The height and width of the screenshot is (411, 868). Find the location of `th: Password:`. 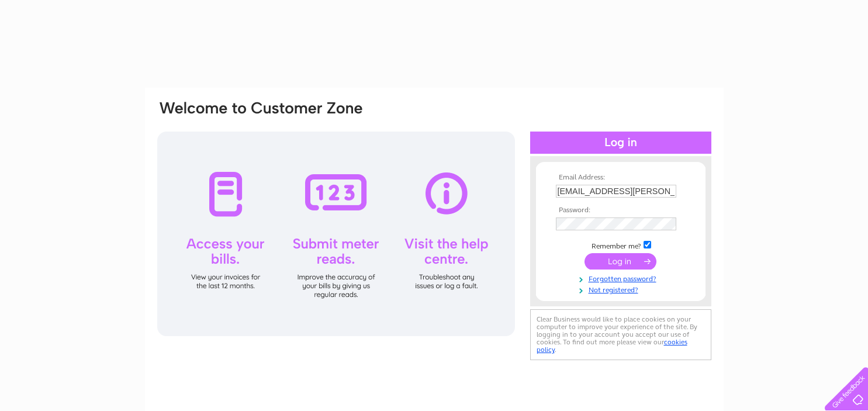

th: Password: is located at coordinates (621, 211).